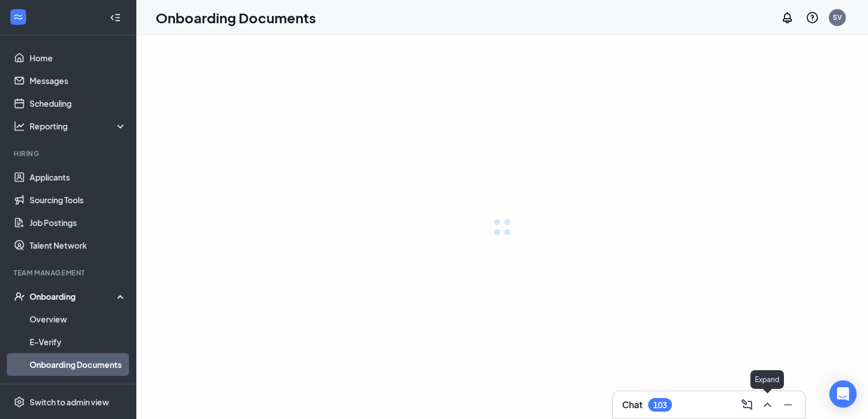  Describe the element at coordinates (837, 17) in the screenshot. I see `div: SV` at that location.